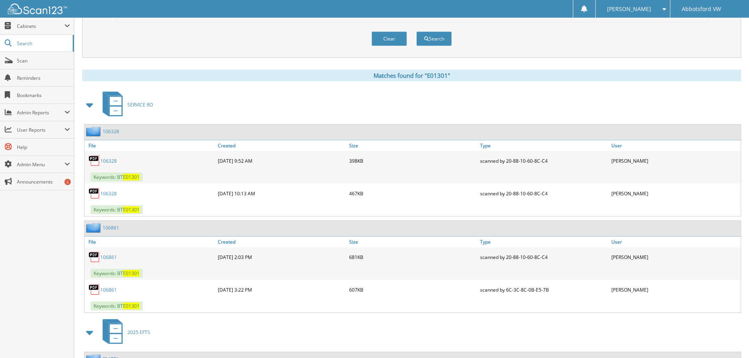 The image size is (749, 358). What do you see at coordinates (139, 332) in the screenshot?
I see `span: 2025 EFTS` at bounding box center [139, 332].